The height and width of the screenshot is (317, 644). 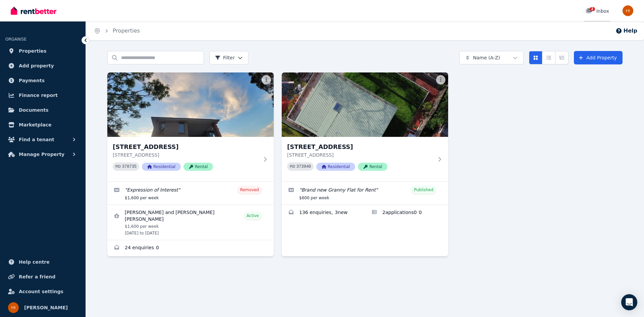 I want to click on span: Manage Property, so click(x=41, y=154).